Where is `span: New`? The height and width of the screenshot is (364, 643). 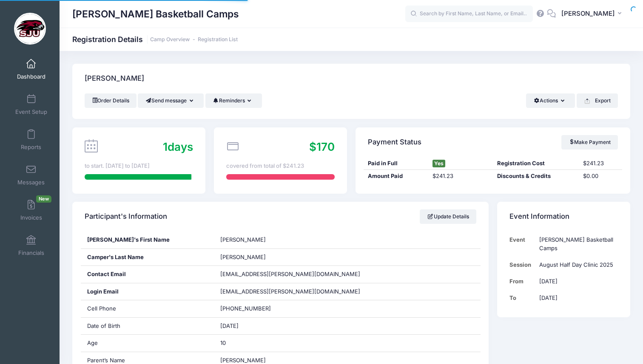 span: New is located at coordinates (44, 199).